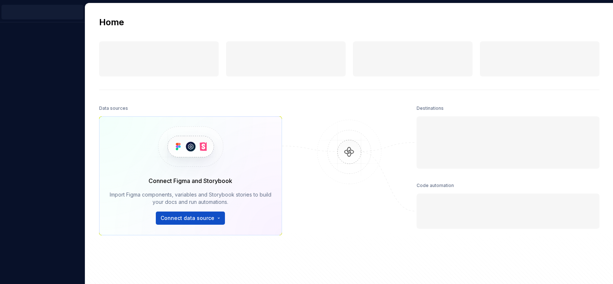 The width and height of the screenshot is (613, 284). What do you see at coordinates (113, 108) in the screenshot?
I see `div: Data sources` at bounding box center [113, 108].